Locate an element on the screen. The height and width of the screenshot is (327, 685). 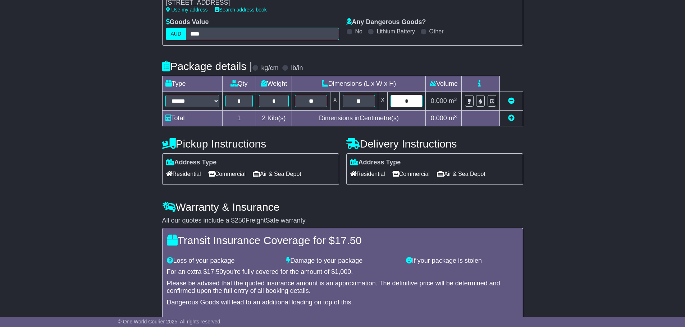
td: Kilo(s) is located at coordinates (273, 119).